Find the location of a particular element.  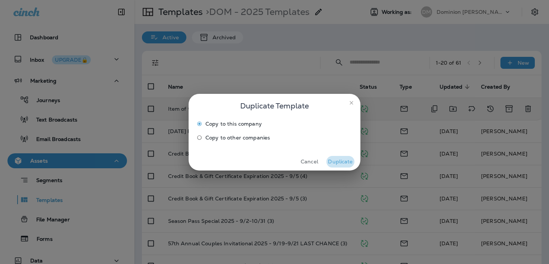

button: Cancel is located at coordinates (309, 161).